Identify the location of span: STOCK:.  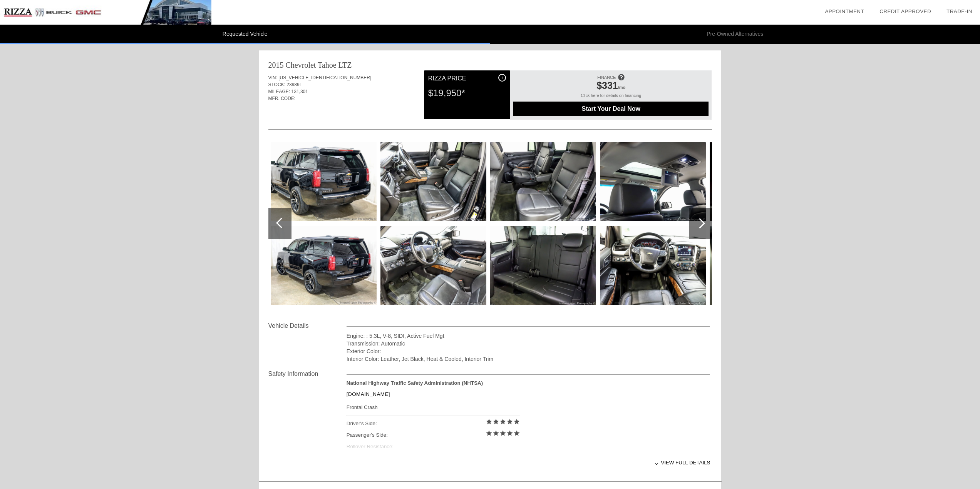
(277, 85).